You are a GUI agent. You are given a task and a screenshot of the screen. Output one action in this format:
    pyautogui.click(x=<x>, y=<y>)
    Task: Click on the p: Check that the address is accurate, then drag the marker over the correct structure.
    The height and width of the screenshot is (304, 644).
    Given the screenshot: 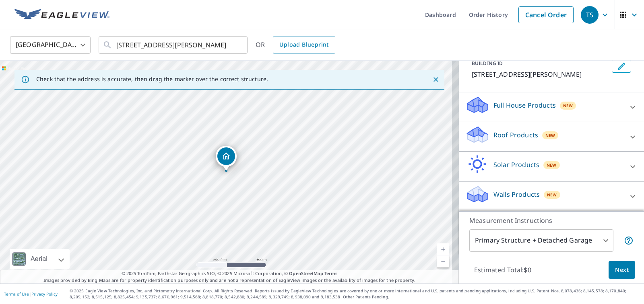 What is the action you would take?
    pyautogui.click(x=152, y=79)
    